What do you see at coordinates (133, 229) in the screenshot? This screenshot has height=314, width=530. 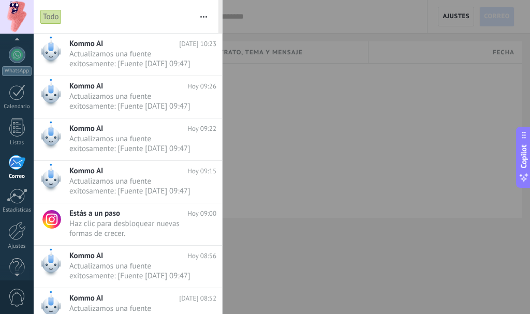 I see `span: Haz clic para desbloquear nuevas formas de crecer.` at bounding box center [133, 229].